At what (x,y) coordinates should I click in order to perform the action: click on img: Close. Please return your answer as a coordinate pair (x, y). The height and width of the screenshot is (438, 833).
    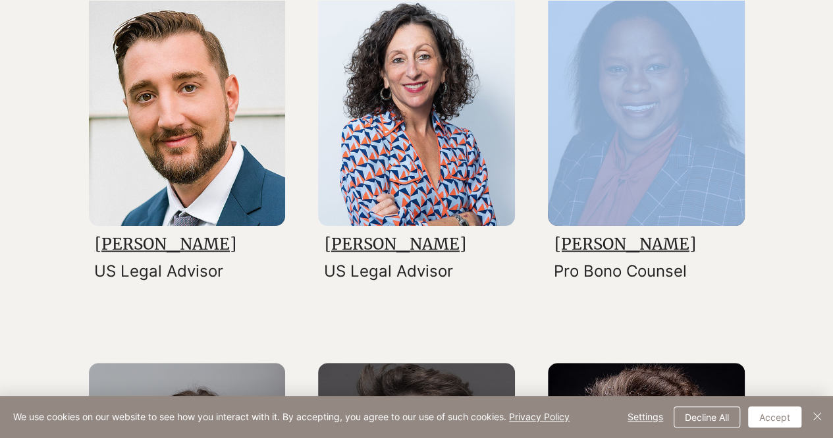
    Looking at the image, I should click on (817, 416).